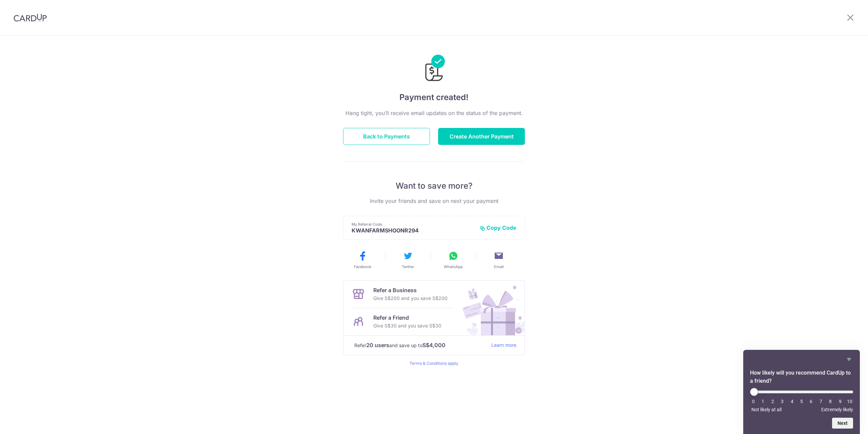 The width and height of the screenshot is (868, 434). Describe the element at coordinates (802, 402) in the screenshot. I see `li: 5` at that location.